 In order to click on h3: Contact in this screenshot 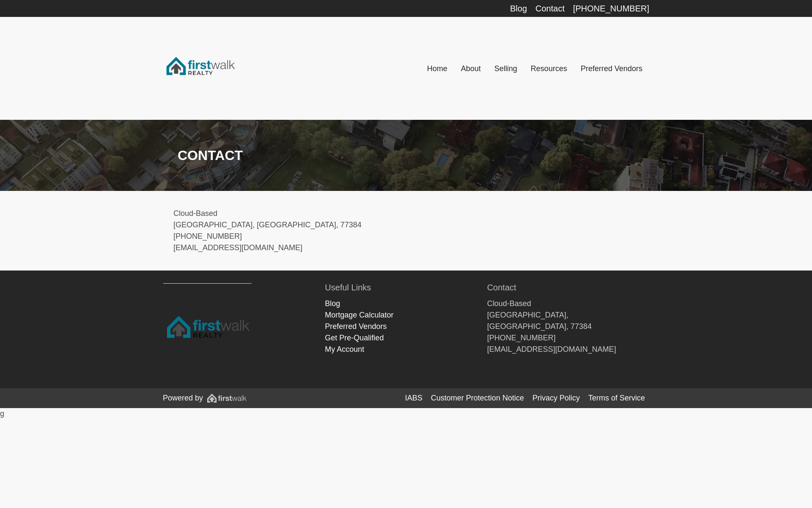, I will do `click(568, 288)`.